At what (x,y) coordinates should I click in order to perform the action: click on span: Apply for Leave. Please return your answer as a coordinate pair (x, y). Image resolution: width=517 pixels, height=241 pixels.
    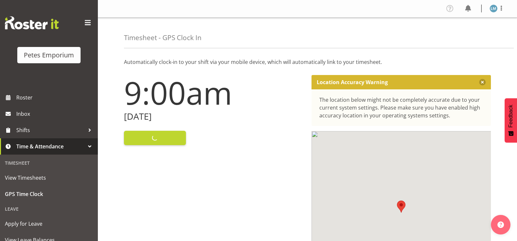
    Looking at the image, I should click on (49, 224).